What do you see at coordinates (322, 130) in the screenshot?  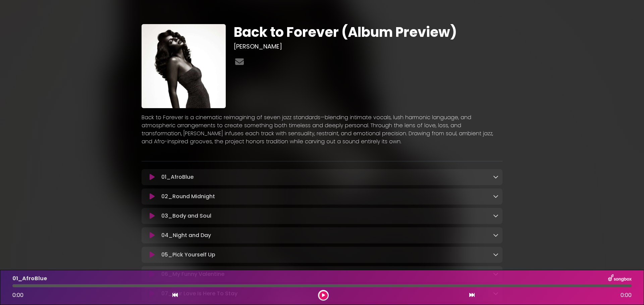 I see `p: Back to Forever is a cinematic reimagining of seven jazz standards—blending intimate vocals, lush...` at bounding box center [322, 130].